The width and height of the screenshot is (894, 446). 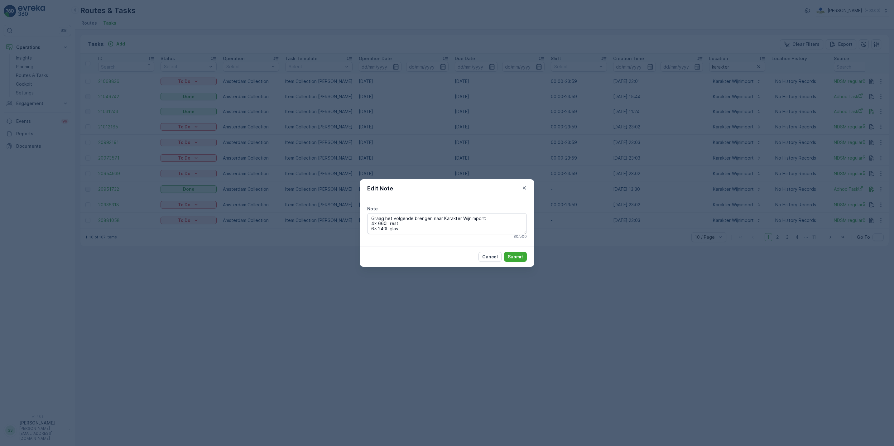 What do you see at coordinates (515, 257) in the screenshot?
I see `p: Submit` at bounding box center [515, 257].